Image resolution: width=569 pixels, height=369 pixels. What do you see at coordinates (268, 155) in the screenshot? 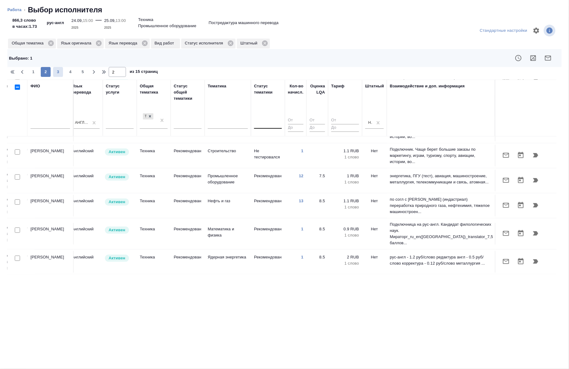
I see `td: Не тестировался` at bounding box center [268, 155].